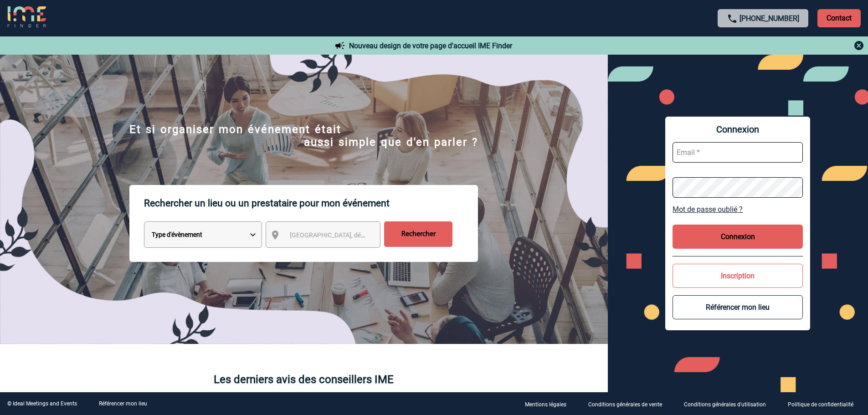 This screenshot has height=415, width=868. I want to click on input: Rechercher, so click(418, 234).